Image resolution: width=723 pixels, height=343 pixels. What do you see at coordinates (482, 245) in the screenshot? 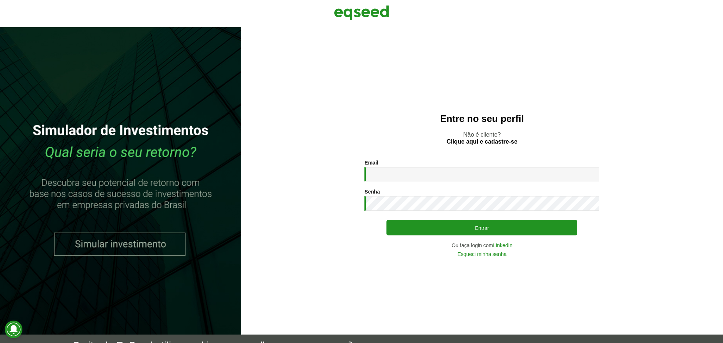
I see `div: Ou faça login com` at bounding box center [482, 245].